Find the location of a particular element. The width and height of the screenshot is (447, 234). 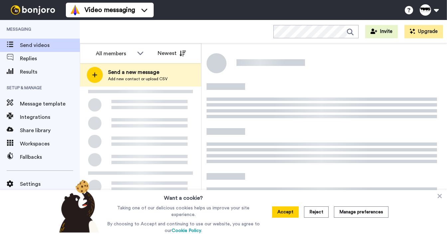

h3: Want a cookie? is located at coordinates (183, 196).